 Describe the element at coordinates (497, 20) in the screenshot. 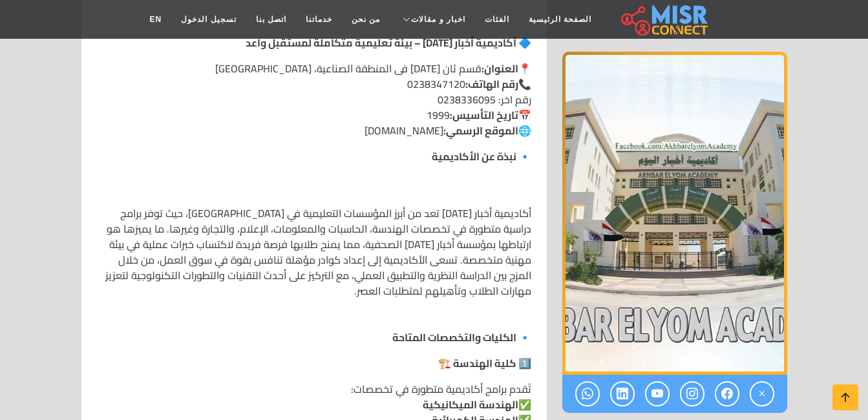

I see `a: الفئات` at that location.